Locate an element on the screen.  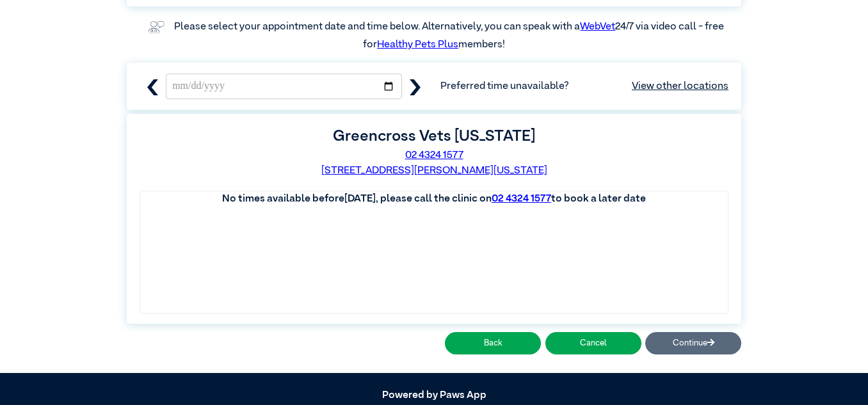
img: vet is located at coordinates (156, 27).